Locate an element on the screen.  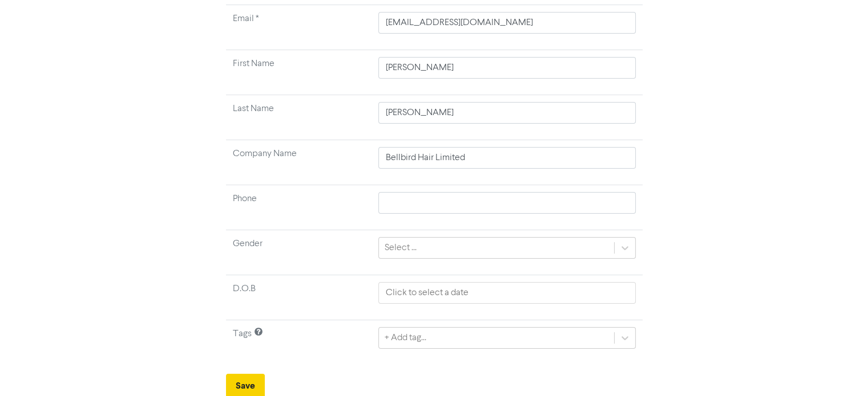
td: D.O.B is located at coordinates (299, 298).